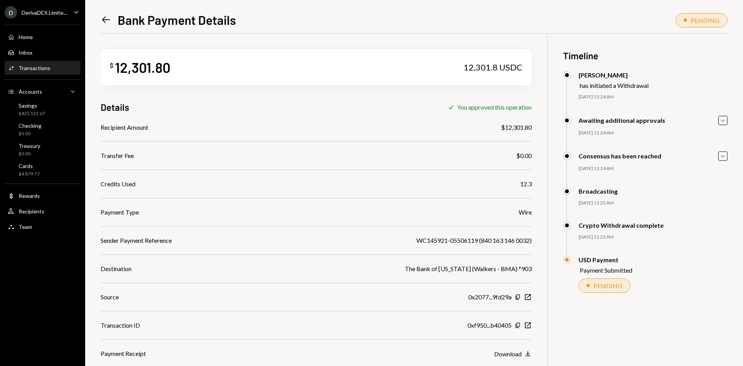 Image resolution: width=743 pixels, height=366 pixels. I want to click on a: Checking$0.00, so click(43, 129).